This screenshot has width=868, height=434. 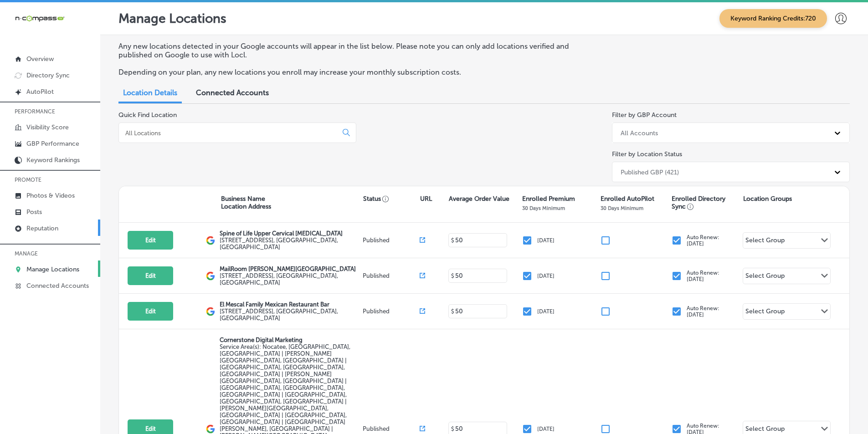 I want to click on p: GBP Performance, so click(x=53, y=144).